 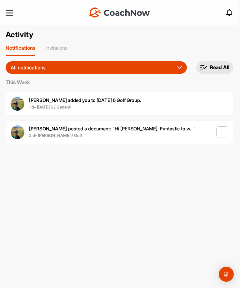 I want to click on div: Open Intercom Messenger, so click(x=226, y=274).